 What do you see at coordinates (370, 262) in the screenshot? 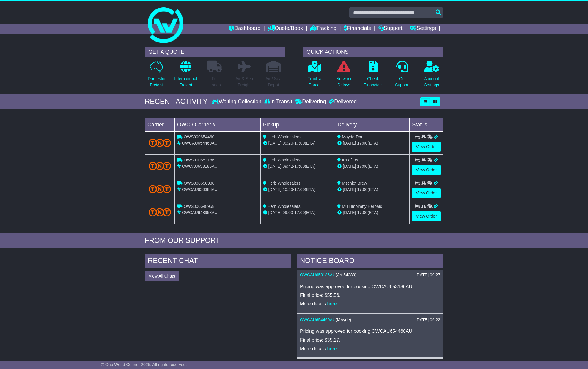
I see `div: NOTICE BOARD` at bounding box center [370, 262].